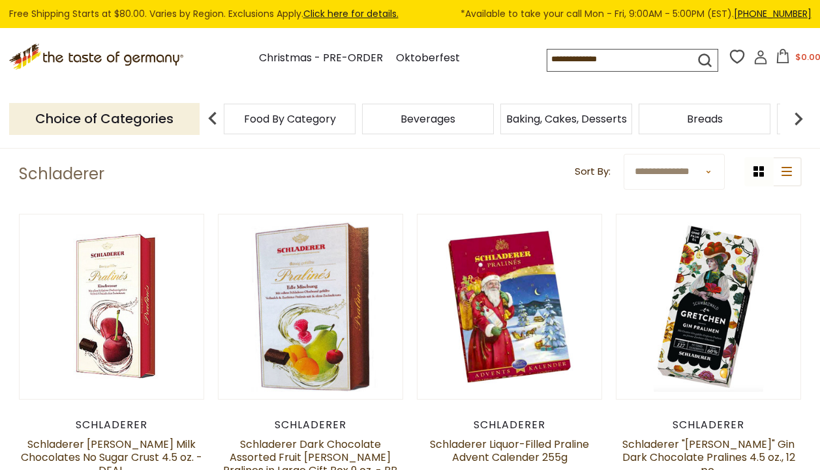  What do you see at coordinates (104, 119) in the screenshot?
I see `p: Choice of Categories` at bounding box center [104, 119].